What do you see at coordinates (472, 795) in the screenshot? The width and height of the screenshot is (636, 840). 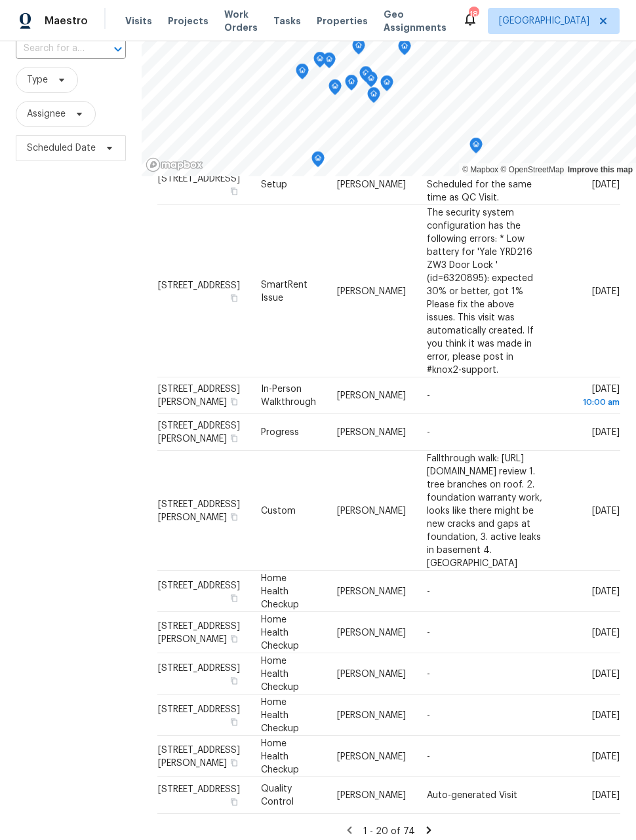 I see `span: Auto-generated Visit` at bounding box center [472, 795].